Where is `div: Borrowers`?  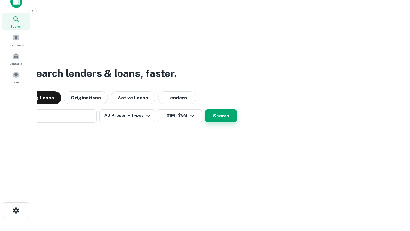
div: Borrowers is located at coordinates (16, 40).